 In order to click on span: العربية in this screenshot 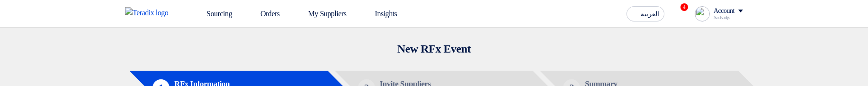, I will do `click(650, 14)`.